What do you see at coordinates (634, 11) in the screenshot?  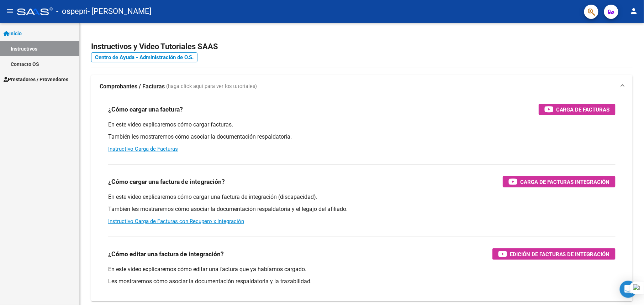 I see `mat-icon: person` at bounding box center [634, 11].